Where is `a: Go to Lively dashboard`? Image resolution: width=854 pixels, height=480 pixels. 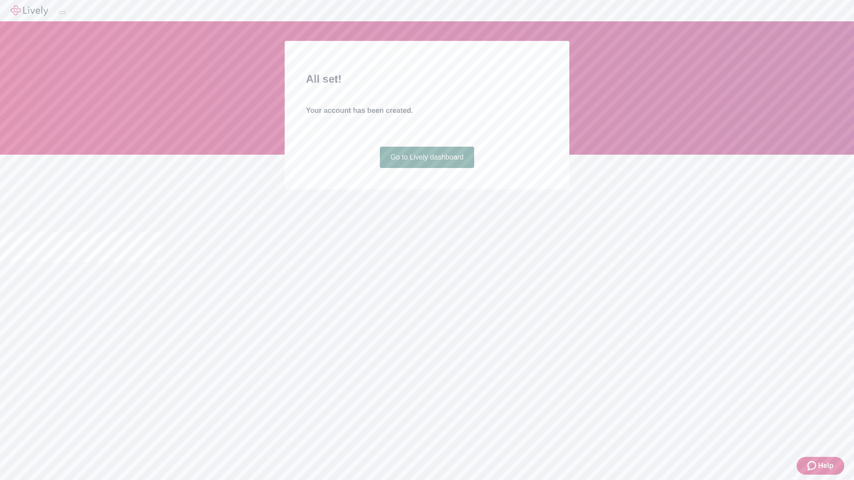
a: Go to Lively dashboard is located at coordinates (427, 157).